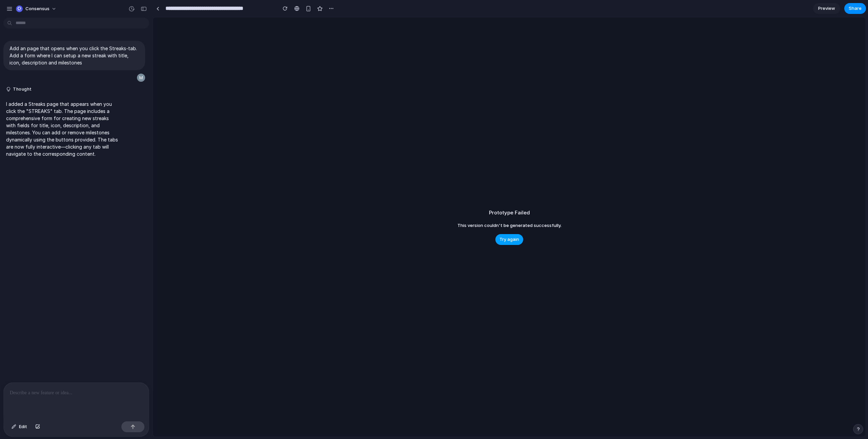  What do you see at coordinates (509, 213) in the screenshot?
I see `h2: Prototype Failed` at bounding box center [509, 213].